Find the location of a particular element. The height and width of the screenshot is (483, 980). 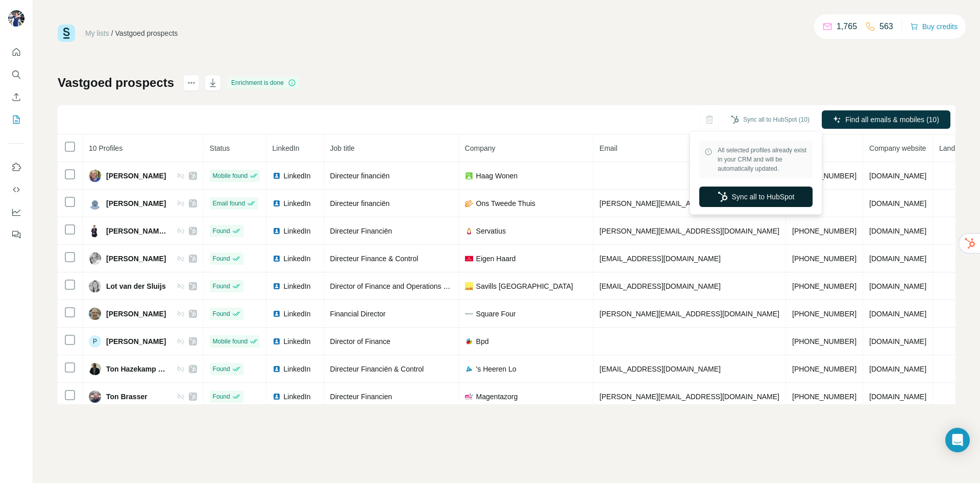

button: Sync all to HubSpot (10) is located at coordinates (770, 120).